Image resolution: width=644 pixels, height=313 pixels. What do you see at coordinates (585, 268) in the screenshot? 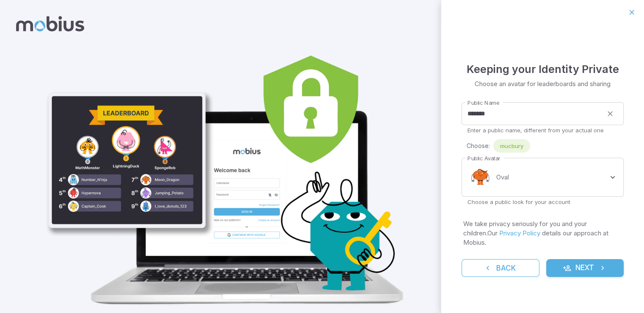
I see `button: Next` at bounding box center [585, 268].